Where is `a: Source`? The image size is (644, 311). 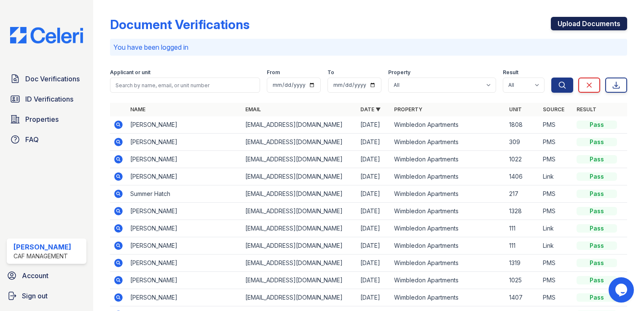 a: Source is located at coordinates (554, 109).